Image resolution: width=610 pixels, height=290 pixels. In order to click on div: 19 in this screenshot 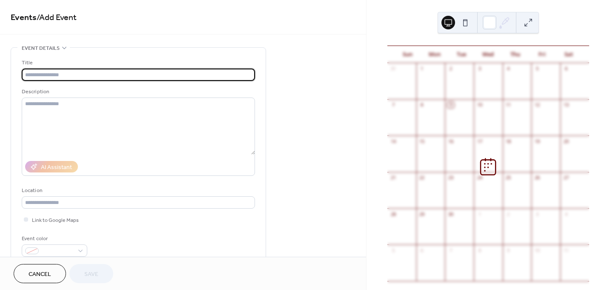, I will do `click(537, 141)`.